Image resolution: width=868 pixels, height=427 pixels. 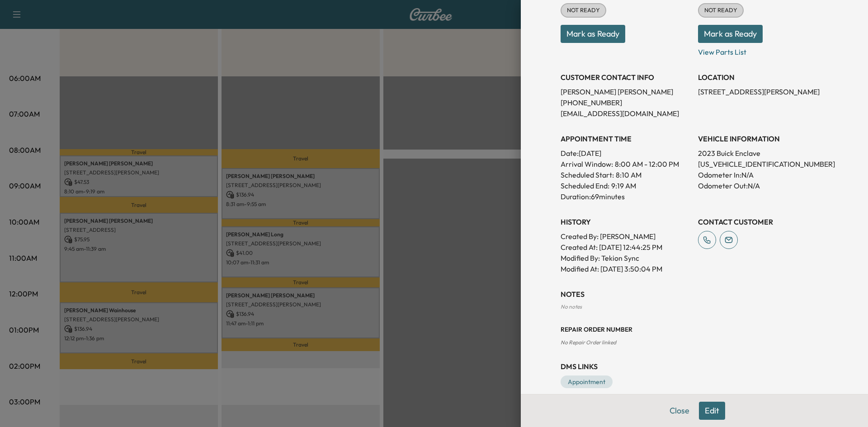 I want to click on p: Odometer In: N/A, so click(x=763, y=175).